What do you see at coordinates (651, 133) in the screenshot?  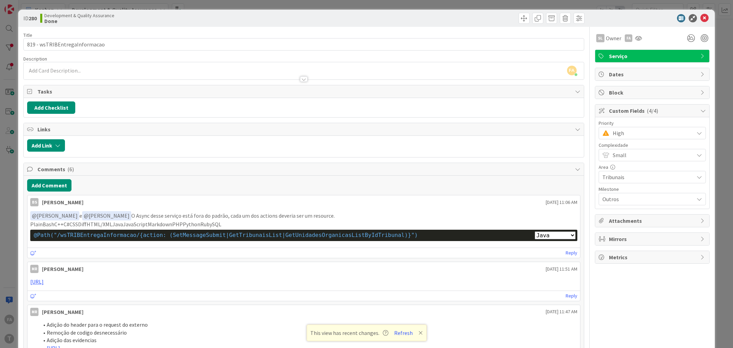 I see `span: High` at bounding box center [651, 133].